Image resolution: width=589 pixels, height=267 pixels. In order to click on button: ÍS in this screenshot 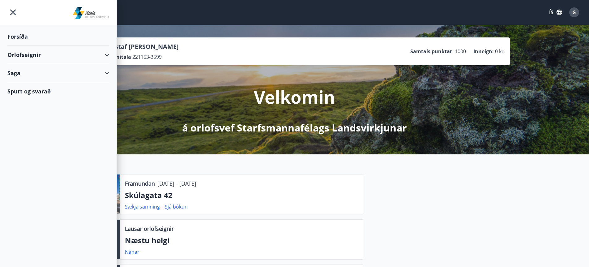, I will do `click(556, 12)`.